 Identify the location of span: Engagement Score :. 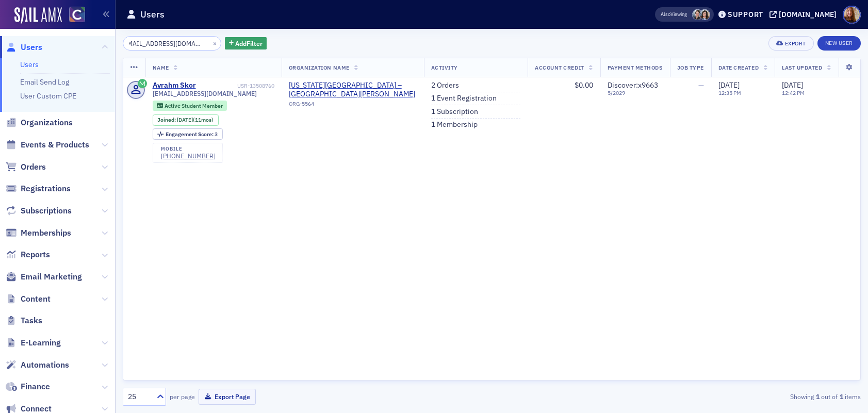
(190, 134).